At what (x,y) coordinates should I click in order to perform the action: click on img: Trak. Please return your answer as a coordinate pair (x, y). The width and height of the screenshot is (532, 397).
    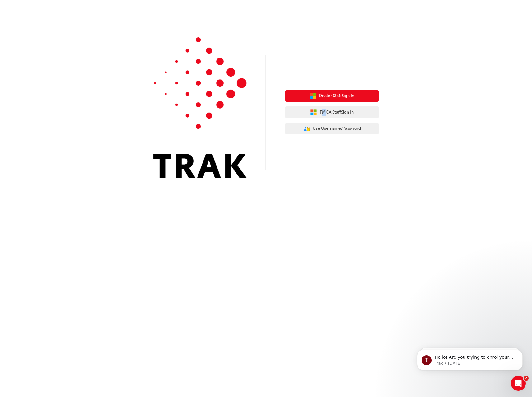
    Looking at the image, I should click on (200, 108).